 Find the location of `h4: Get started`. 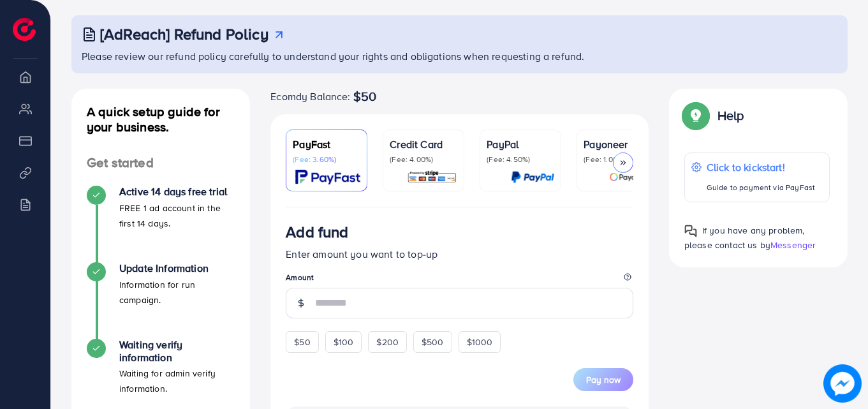

h4: Get started is located at coordinates (161, 163).